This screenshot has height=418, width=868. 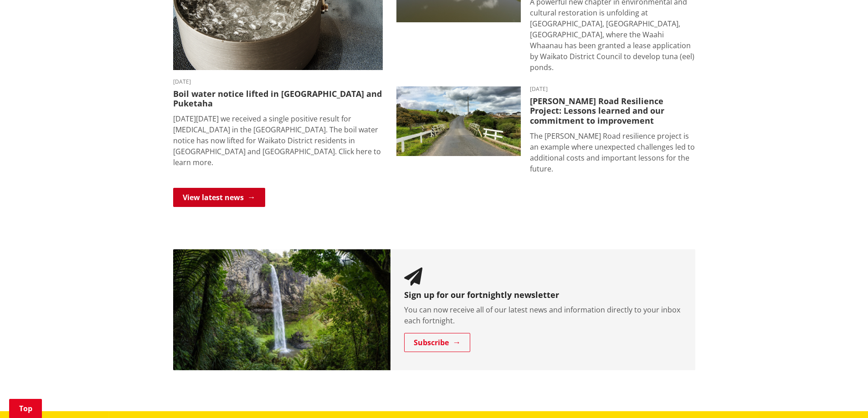 I want to click on img: PR-21222 Huia Road Relience Munro Road Bridge, so click(x=459, y=122).